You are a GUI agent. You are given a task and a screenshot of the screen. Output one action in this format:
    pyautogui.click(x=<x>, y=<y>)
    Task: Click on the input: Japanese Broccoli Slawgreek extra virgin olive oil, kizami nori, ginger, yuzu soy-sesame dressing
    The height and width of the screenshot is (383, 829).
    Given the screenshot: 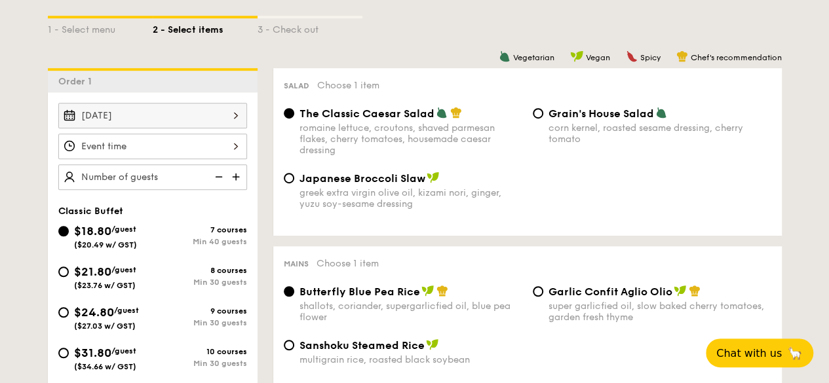 What is the action you would take?
    pyautogui.click(x=289, y=178)
    